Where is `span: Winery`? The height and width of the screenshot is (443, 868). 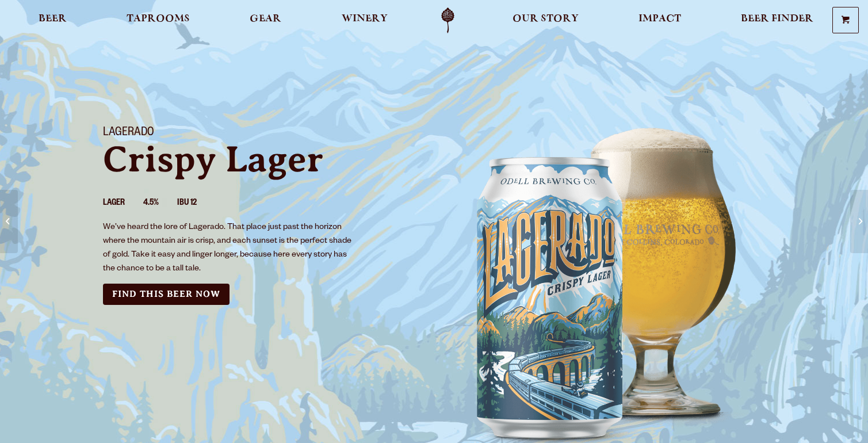 span: Winery is located at coordinates (364, 19).